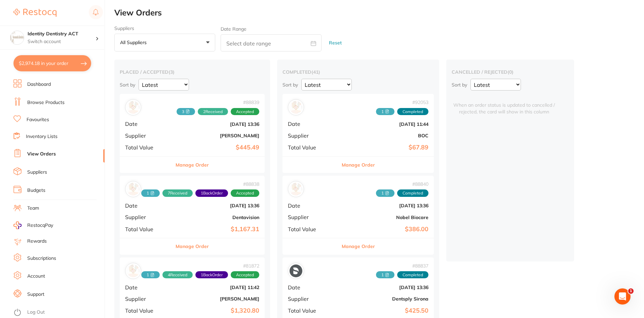 This screenshot has width=644, height=318. I want to click on b: $1,167.31, so click(216, 229).